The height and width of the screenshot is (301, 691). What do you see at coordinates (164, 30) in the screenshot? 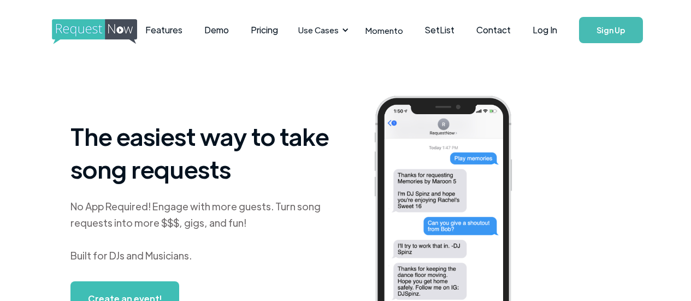
I see `a: Features` at bounding box center [164, 30].